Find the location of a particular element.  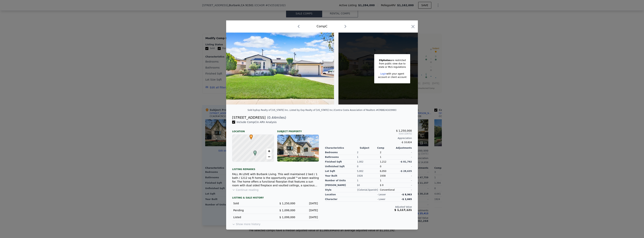

div: Lot Sqft is located at coordinates (341, 171).